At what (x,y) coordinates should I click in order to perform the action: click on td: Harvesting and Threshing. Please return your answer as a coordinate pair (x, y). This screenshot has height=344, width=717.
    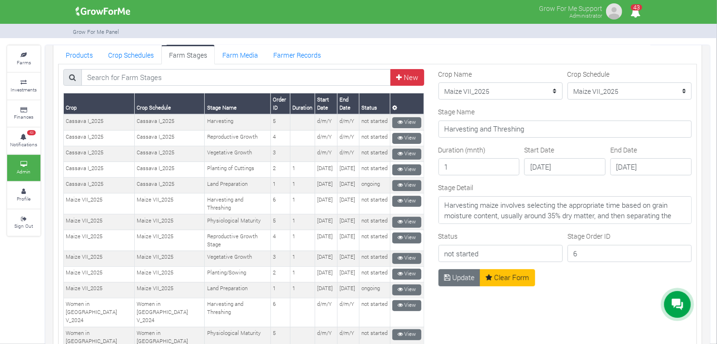
    Looking at the image, I should click on (237, 204).